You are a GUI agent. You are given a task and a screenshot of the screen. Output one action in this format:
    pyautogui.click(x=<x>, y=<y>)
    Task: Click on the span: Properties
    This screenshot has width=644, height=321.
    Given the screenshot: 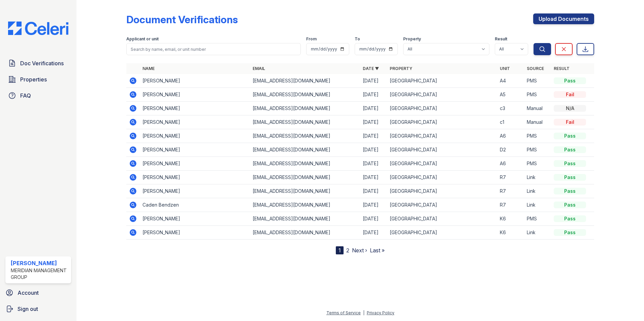 What is the action you would take?
    pyautogui.click(x=33, y=79)
    